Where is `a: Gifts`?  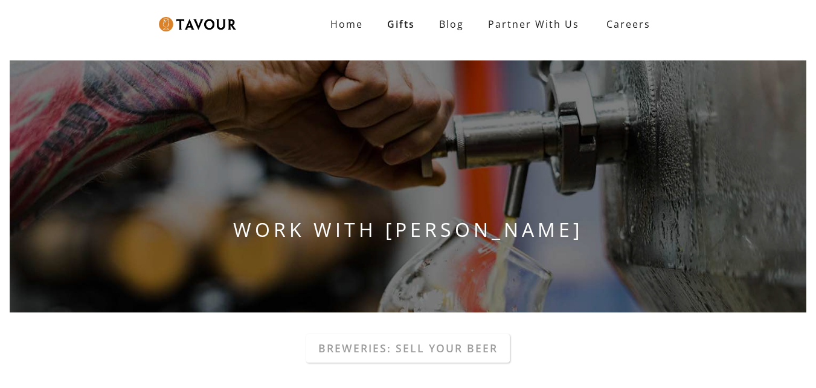 a: Gifts is located at coordinates (401, 24).